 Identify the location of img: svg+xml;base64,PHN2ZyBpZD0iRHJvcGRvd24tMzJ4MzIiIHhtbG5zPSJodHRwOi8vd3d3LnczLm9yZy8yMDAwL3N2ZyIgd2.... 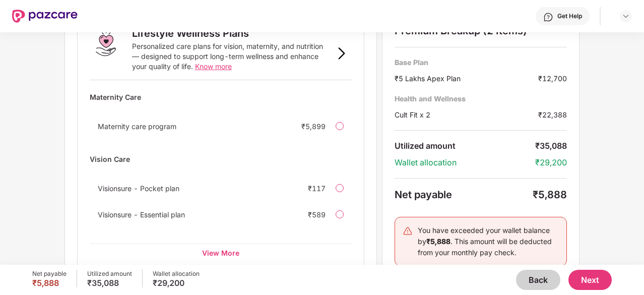
(627, 16).